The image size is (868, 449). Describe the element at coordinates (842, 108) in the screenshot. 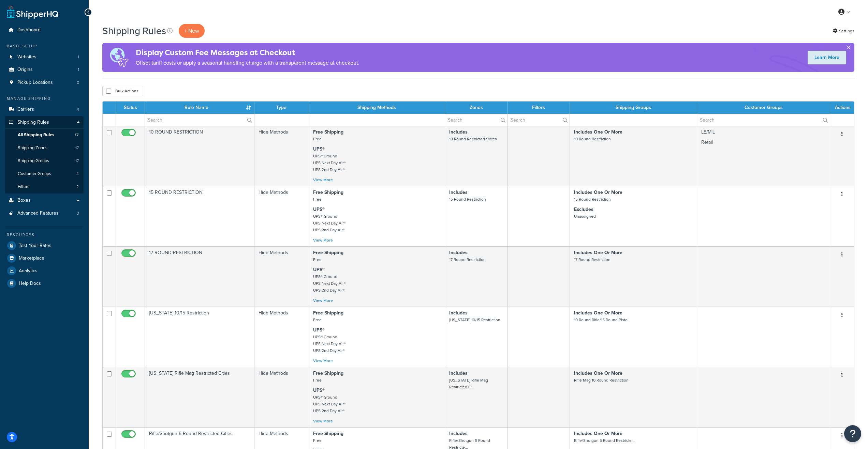

I see `th: Actions` at that location.